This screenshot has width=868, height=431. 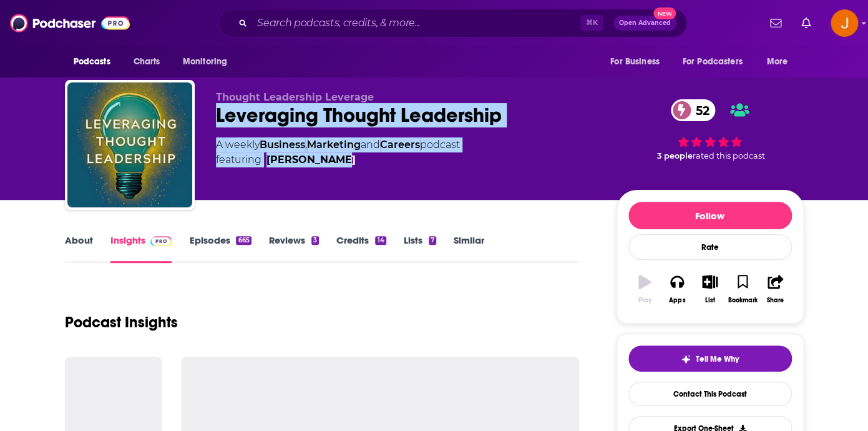 What do you see at coordinates (452, 23) in the screenshot?
I see `div: Search podcasts, credits, & more...` at bounding box center [452, 23].